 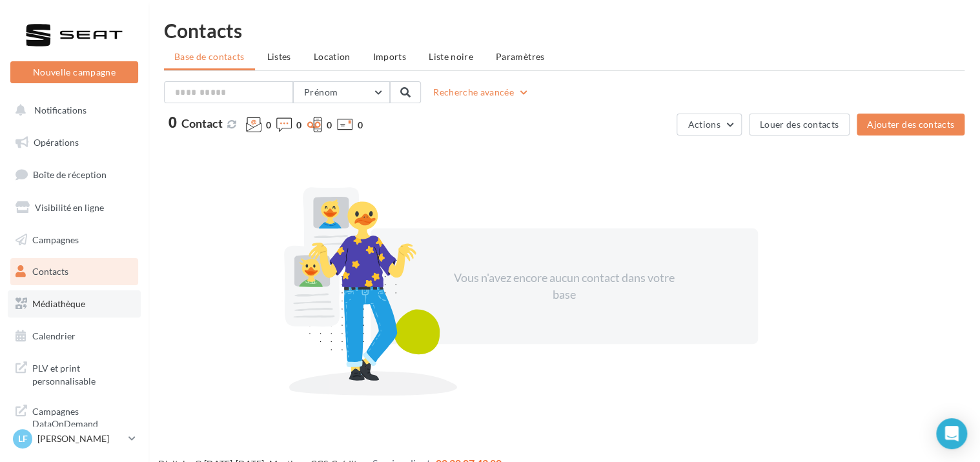 I want to click on span: Listes, so click(x=279, y=56).